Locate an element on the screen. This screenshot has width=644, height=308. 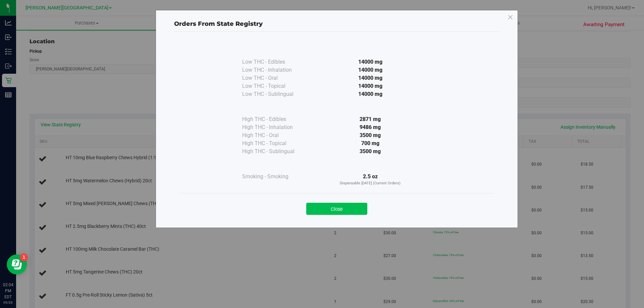
div: High THC - Sublingual is located at coordinates (276, 151).